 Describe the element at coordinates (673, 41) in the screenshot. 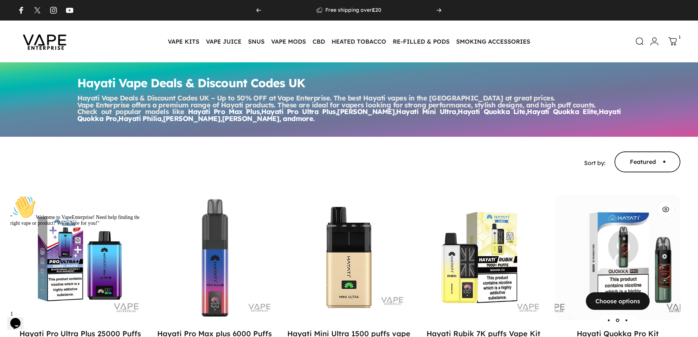

I see `a: 1 item` at that location.